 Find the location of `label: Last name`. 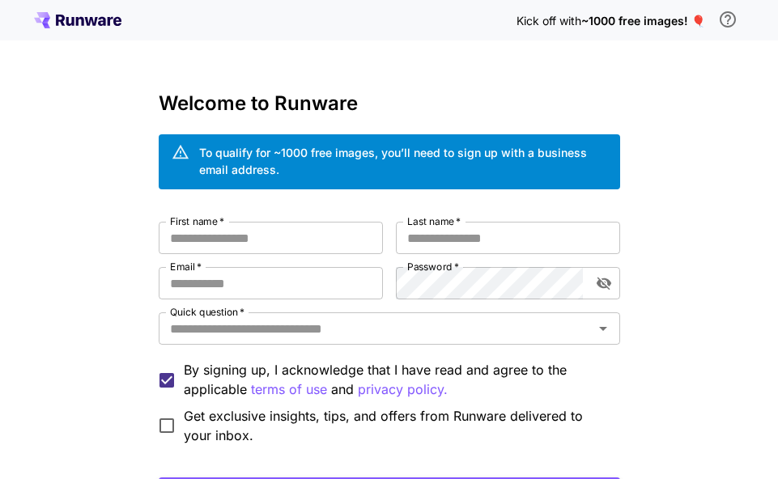

label: Last name is located at coordinates (434, 221).